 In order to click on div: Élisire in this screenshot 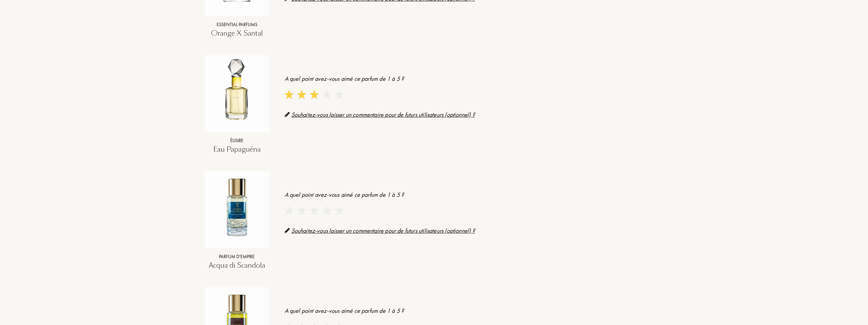, I will do `click(237, 140)`.